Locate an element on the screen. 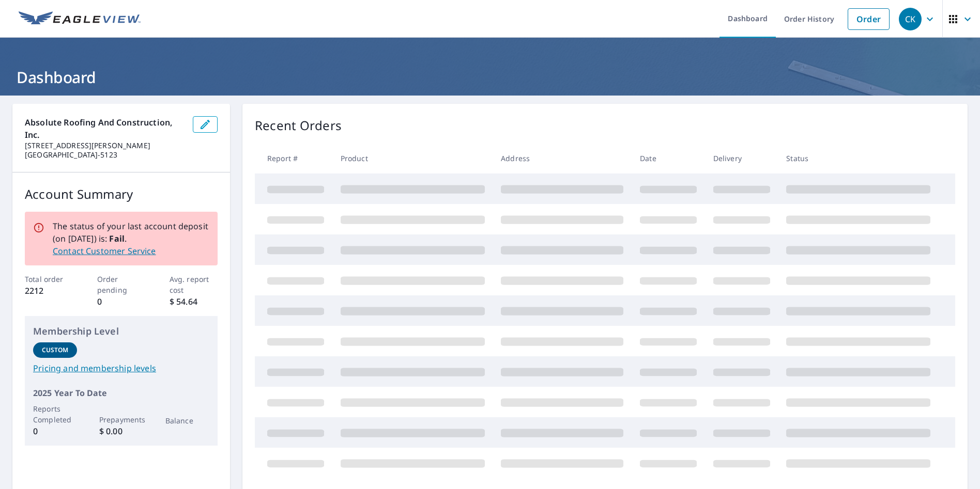  th: Status is located at coordinates (858, 158).